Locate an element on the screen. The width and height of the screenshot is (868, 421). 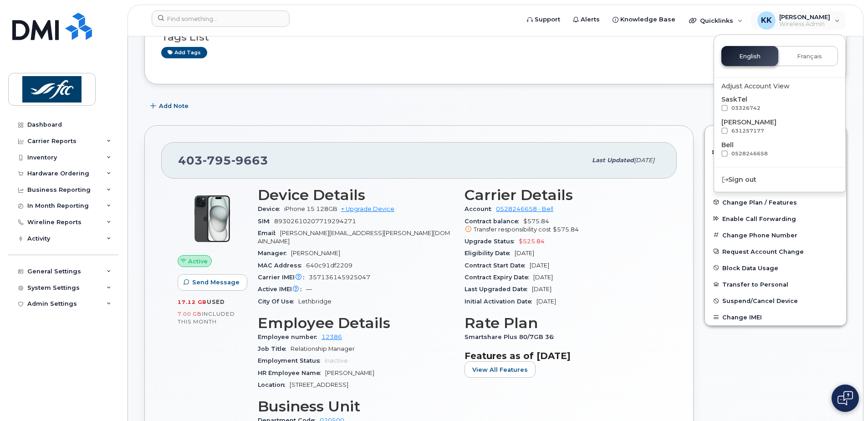
span: Alerts is located at coordinates (590, 20).